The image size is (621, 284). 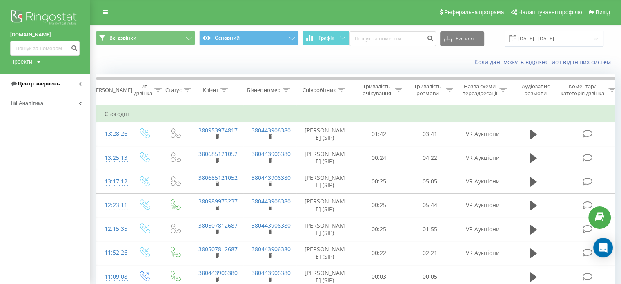 What do you see at coordinates (603, 12) in the screenshot?
I see `span: Вихід` at bounding box center [603, 12].